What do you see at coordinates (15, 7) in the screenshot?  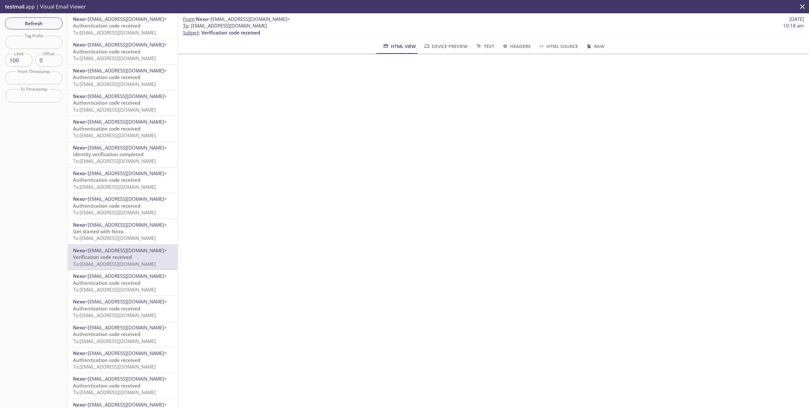 I see `span: testmail` at bounding box center [15, 7].